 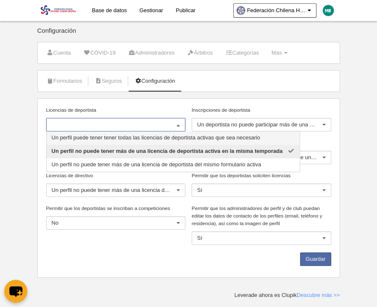 I want to click on div: Leverade ahora es Clupik, so click(x=287, y=296).